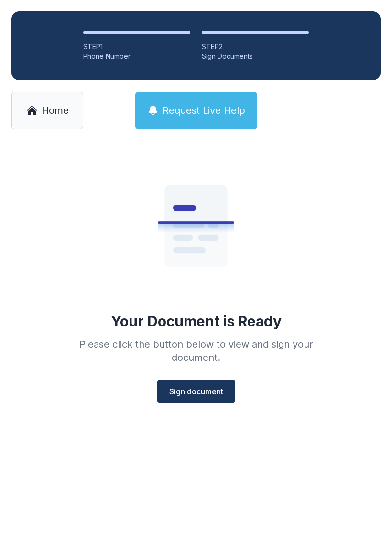  What do you see at coordinates (137, 56) in the screenshot?
I see `div: Phone Number` at bounding box center [137, 56].